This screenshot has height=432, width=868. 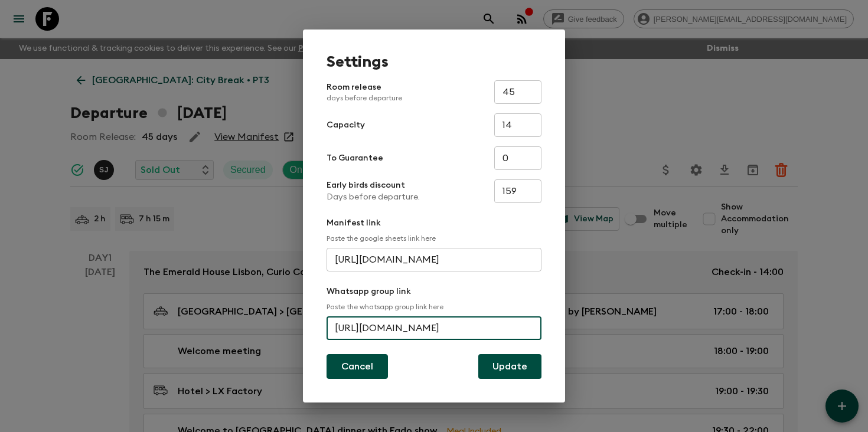 What do you see at coordinates (434, 62) in the screenshot?
I see `h1: Settings` at bounding box center [434, 62].